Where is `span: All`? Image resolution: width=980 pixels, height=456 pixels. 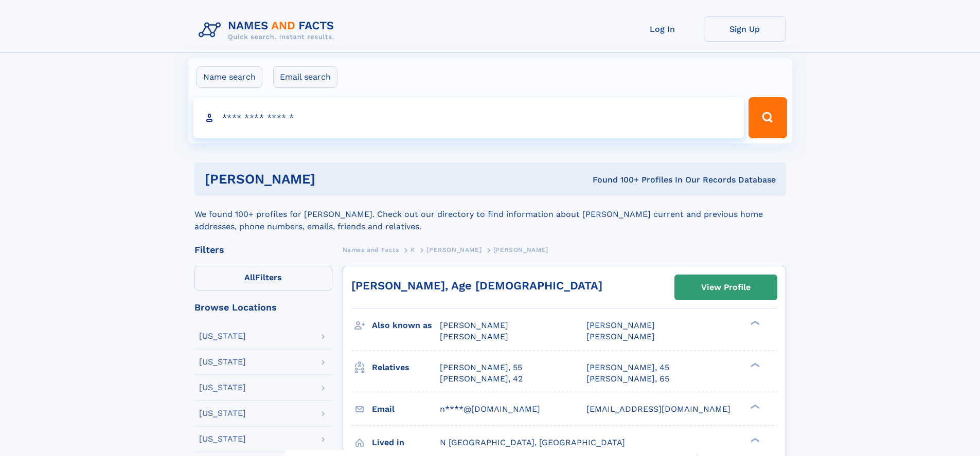
span: All is located at coordinates (250, 277).